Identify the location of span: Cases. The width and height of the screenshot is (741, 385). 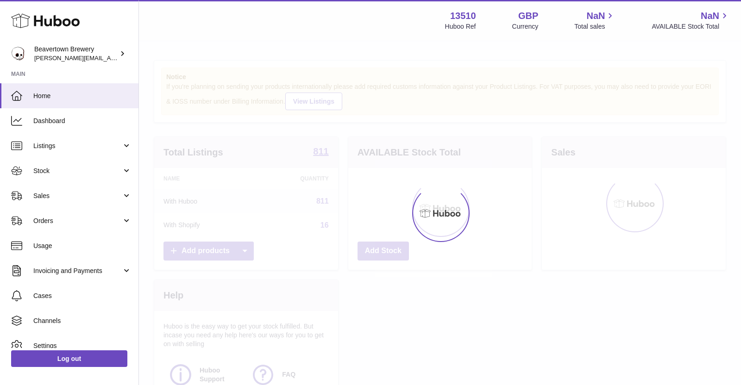
(82, 296).